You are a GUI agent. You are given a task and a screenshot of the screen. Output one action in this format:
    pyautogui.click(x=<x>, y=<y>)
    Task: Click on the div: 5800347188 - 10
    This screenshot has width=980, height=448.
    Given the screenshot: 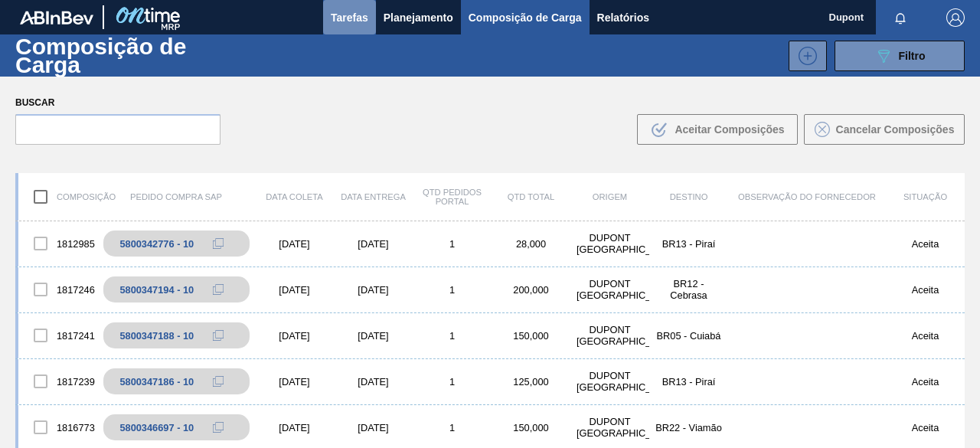 What is the action you would take?
    pyautogui.click(x=156, y=335)
    